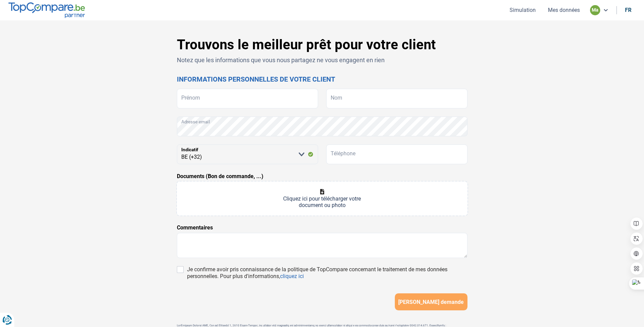  I want to click on button: Mes données, so click(564, 10).